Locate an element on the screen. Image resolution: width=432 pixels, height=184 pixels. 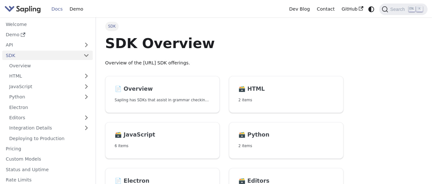
a: Welcome is located at coordinates (47, 24).